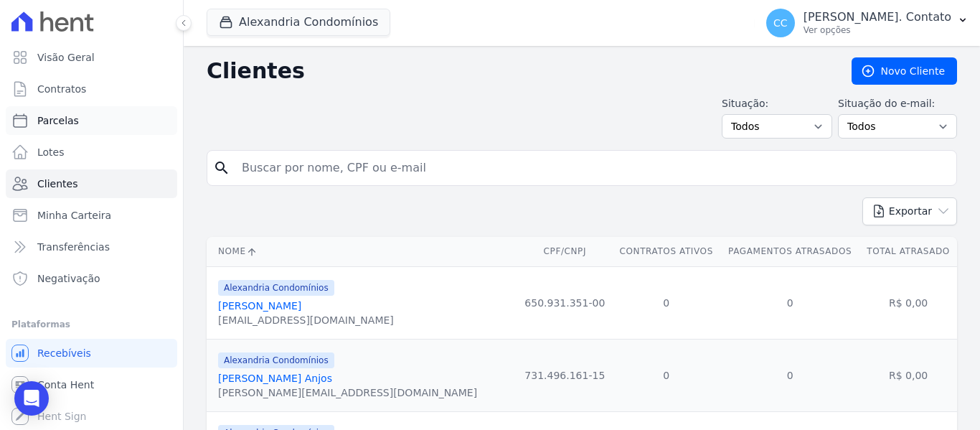  What do you see at coordinates (908, 251) in the screenshot?
I see `th: Total Atrasado` at bounding box center [908, 251].